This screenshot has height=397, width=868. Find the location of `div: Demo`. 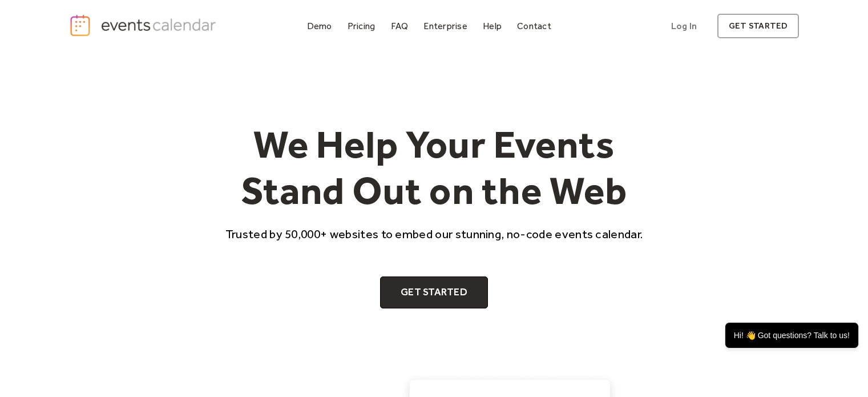

div: Demo is located at coordinates (320, 26).